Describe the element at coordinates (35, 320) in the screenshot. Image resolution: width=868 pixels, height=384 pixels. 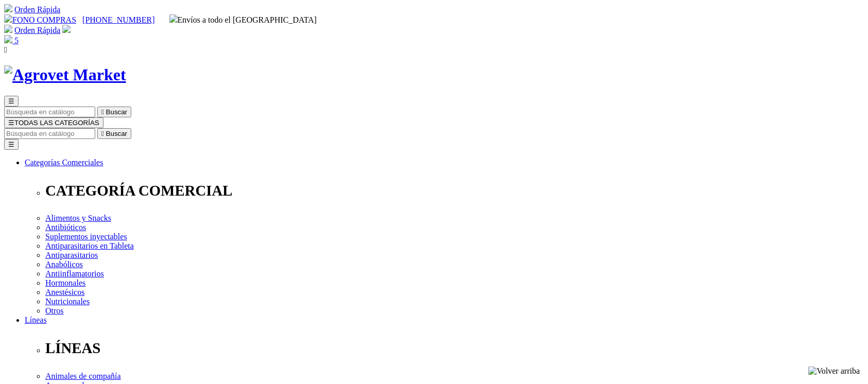
I see `span: Líneas` at that location.